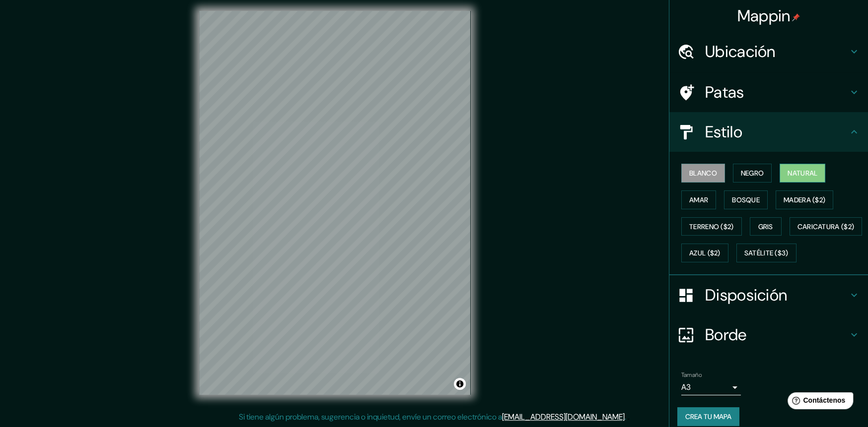 Image resolution: width=868 pixels, height=427 pixels. I want to click on button: Azul ($2), so click(705, 253).